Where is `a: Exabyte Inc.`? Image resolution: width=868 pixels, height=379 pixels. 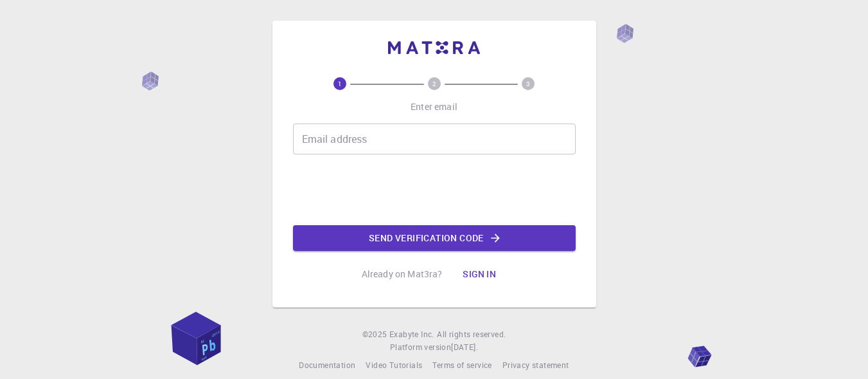 a: Exabyte Inc. is located at coordinates (412, 335).